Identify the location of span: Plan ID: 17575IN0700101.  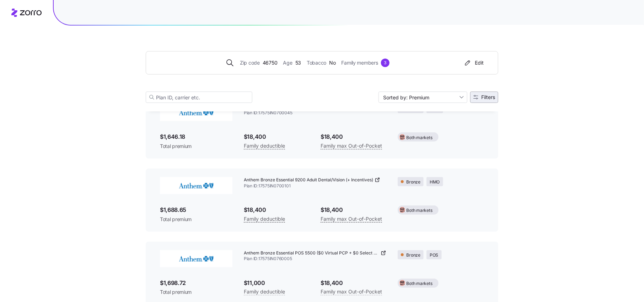
(315, 186).